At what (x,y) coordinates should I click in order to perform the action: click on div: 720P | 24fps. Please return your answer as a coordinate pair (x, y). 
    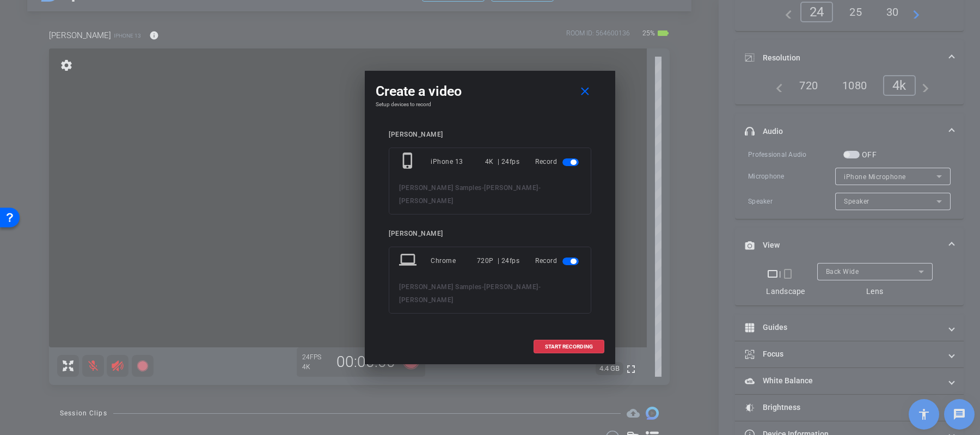
    Looking at the image, I should click on (498, 261).